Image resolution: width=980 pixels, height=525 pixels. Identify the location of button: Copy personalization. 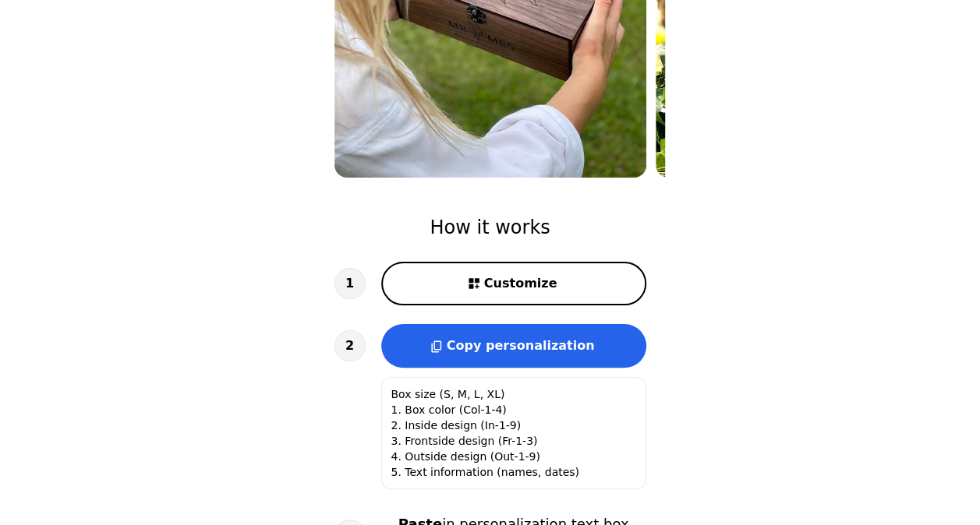
(513, 346).